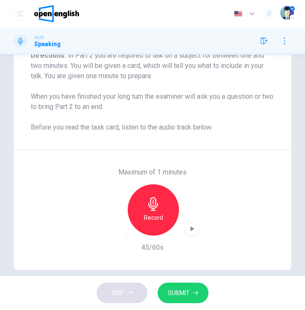 This screenshot has width=305, height=310. What do you see at coordinates (238, 14) in the screenshot?
I see `img: en` at bounding box center [238, 14].